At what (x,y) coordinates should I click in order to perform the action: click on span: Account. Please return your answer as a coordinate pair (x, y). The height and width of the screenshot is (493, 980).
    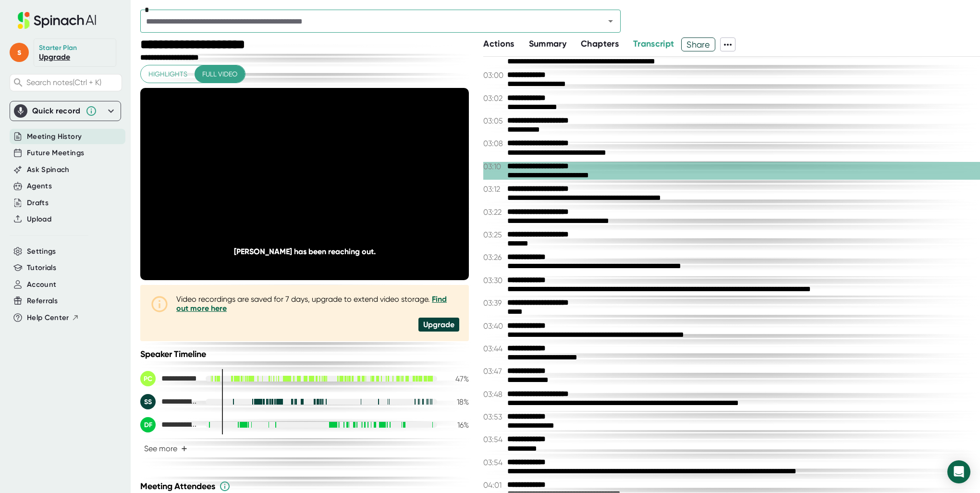
    Looking at the image, I should click on (42, 284).